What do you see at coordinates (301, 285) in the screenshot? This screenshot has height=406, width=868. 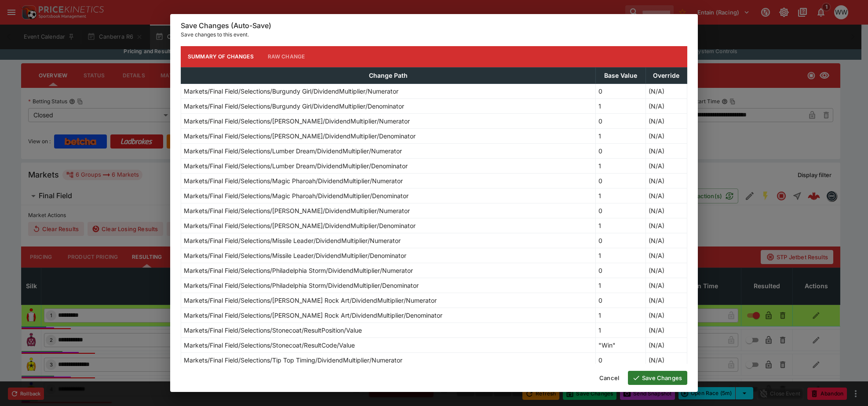 I see `p: Markets/Final Field/Selections/Philadelphia Storm/DividendMultiplier/Denominator` at bounding box center [301, 285].